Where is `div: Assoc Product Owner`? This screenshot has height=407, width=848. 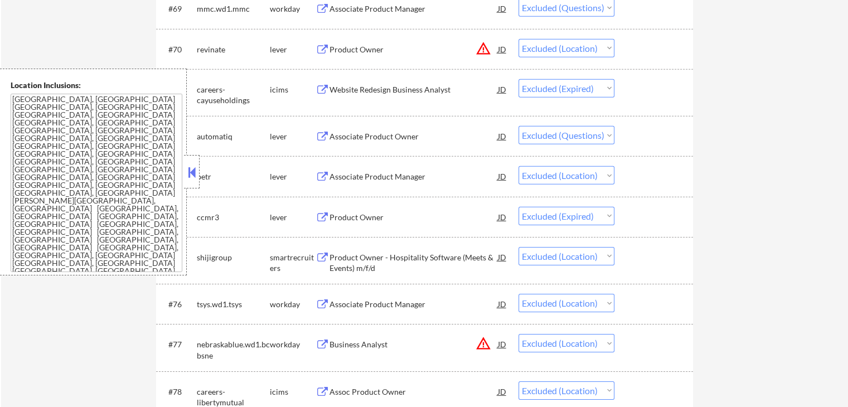 div: Assoc Product Owner is located at coordinates (414, 392).